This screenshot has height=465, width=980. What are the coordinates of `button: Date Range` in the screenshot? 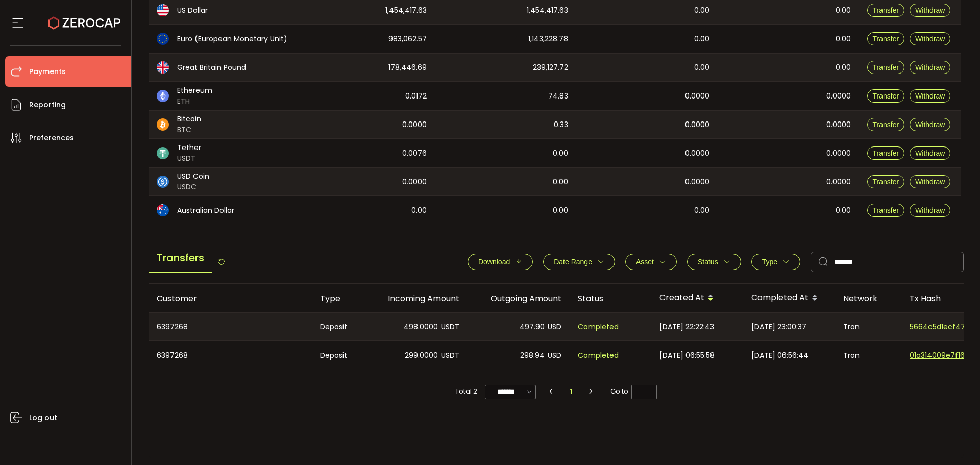 It's located at (579, 262).